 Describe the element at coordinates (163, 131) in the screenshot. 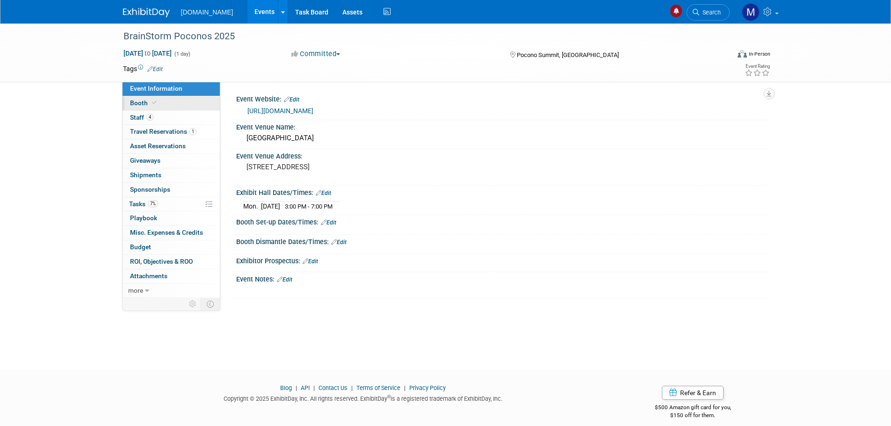

I see `span: Travel Reservations` at that location.